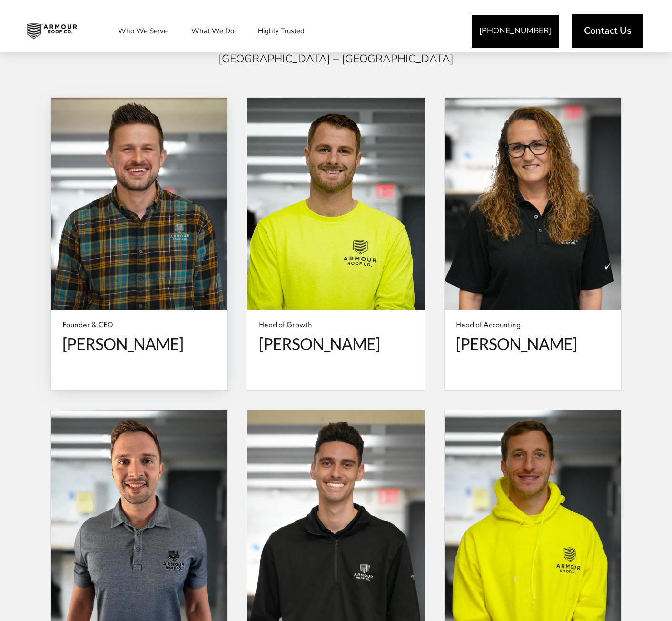 The image size is (672, 621). What do you see at coordinates (336, 325) in the screenshot?
I see `span: Head of Growth` at bounding box center [336, 325].